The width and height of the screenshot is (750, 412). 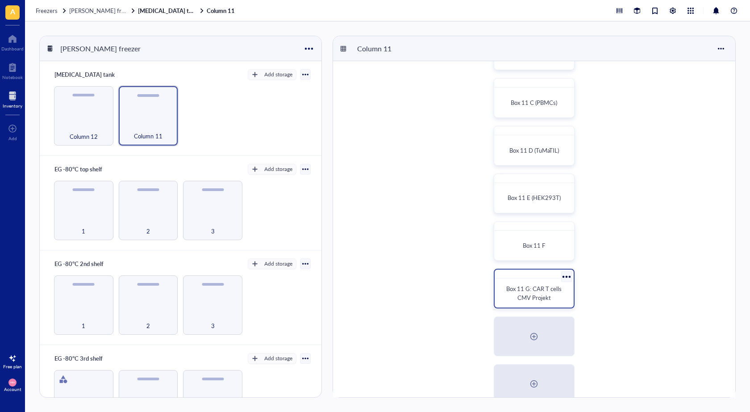 I want to click on div: Inventory, so click(x=12, y=106).